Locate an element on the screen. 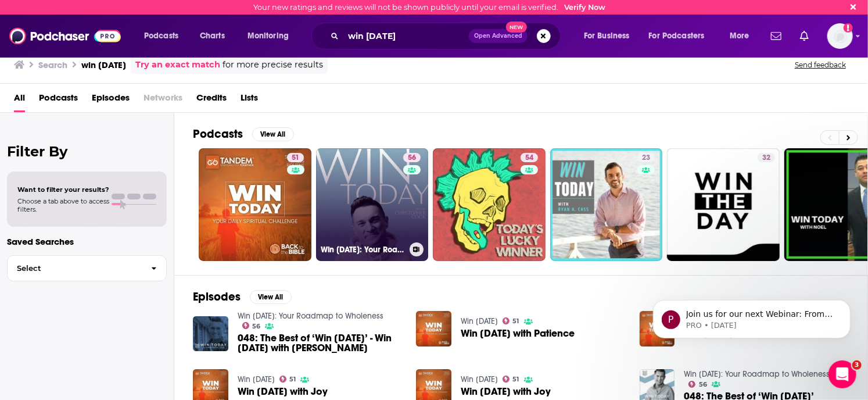  div: Profile image for PRO is located at coordinates (36, 93).